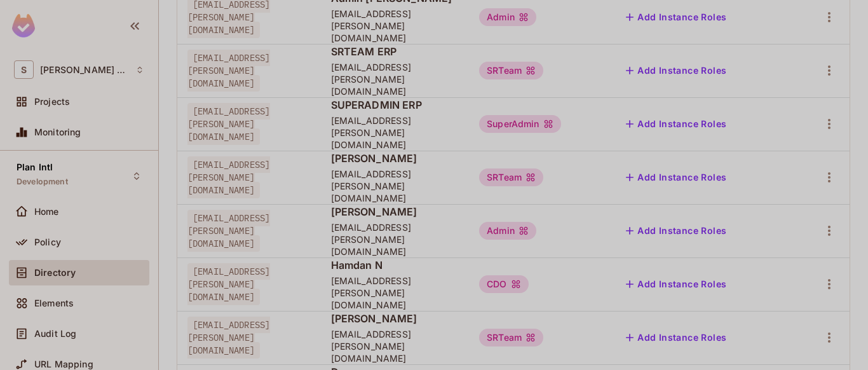 The width and height of the screenshot is (868, 370). Describe the element at coordinates (47, 211) in the screenshot. I see `span: Home` at that location.